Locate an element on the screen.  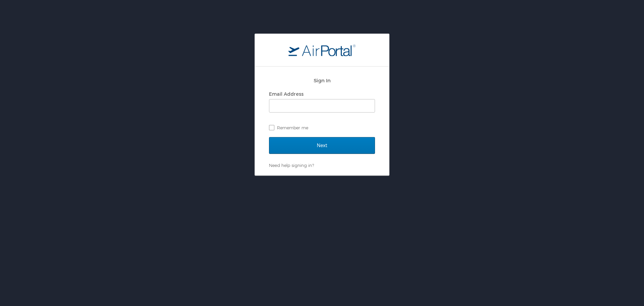
input: Next is located at coordinates (322, 145).